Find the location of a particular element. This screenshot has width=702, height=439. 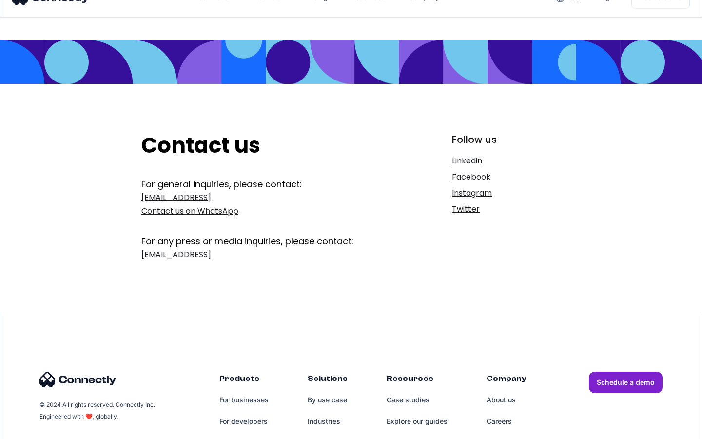

ul: Language list is located at coordinates (39, 428).